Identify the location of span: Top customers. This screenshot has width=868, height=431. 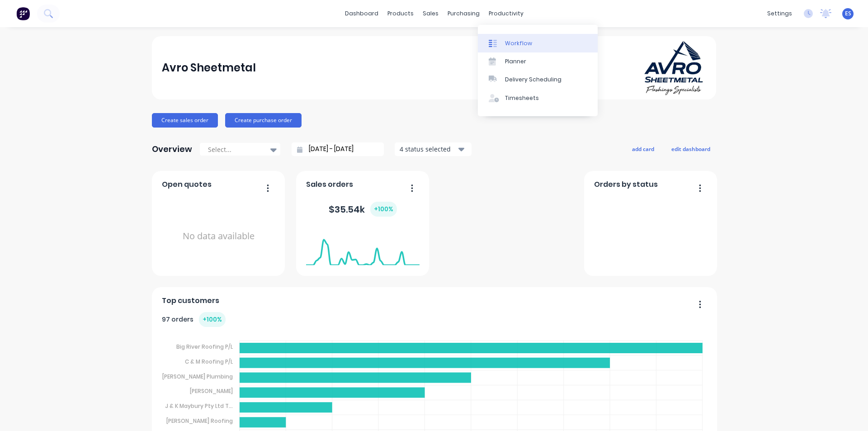
(190, 301).